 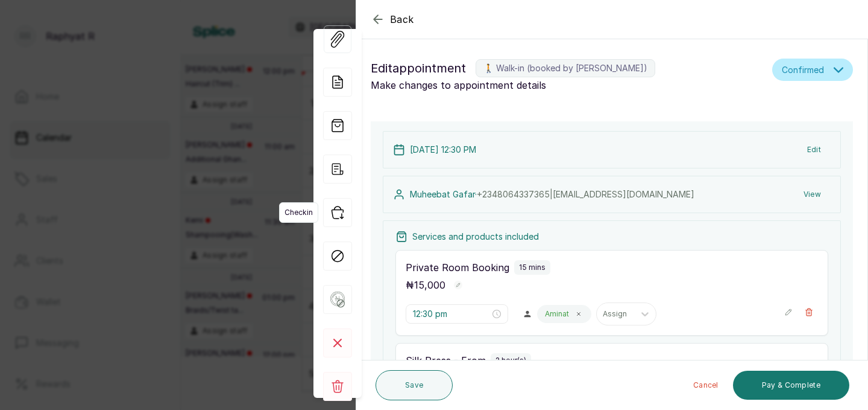 What do you see at coordinates (791, 385) in the screenshot?
I see `button: Pay & Complete` at bounding box center [791, 385].